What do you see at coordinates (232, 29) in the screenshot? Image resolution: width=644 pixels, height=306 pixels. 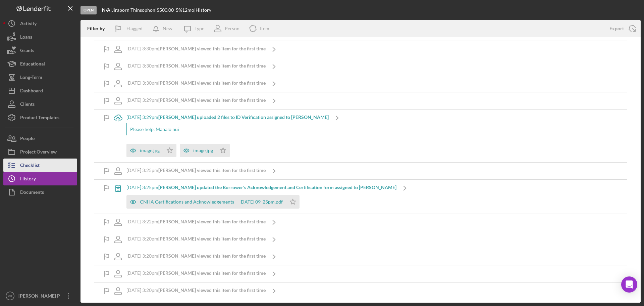 I see `div: Person` at bounding box center [232, 29].